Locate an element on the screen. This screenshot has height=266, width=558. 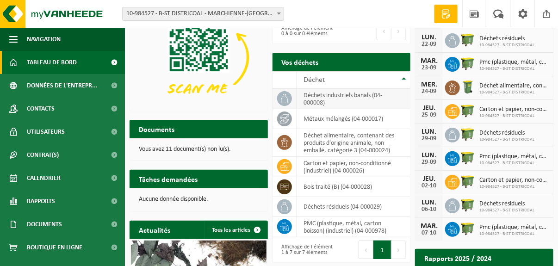
td: carton et papier, non-conditionné (industriel) (04-000026) is located at coordinates (354, 167).